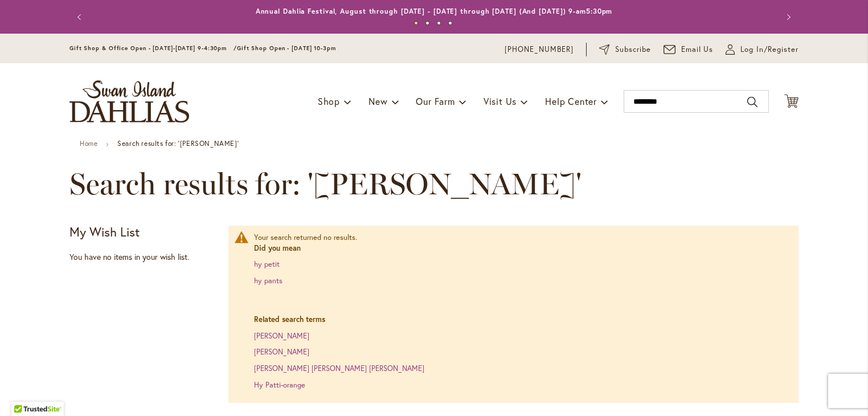 The width and height of the screenshot is (868, 416). What do you see at coordinates (267, 264) in the screenshot?
I see `a: hy petit` at bounding box center [267, 264].